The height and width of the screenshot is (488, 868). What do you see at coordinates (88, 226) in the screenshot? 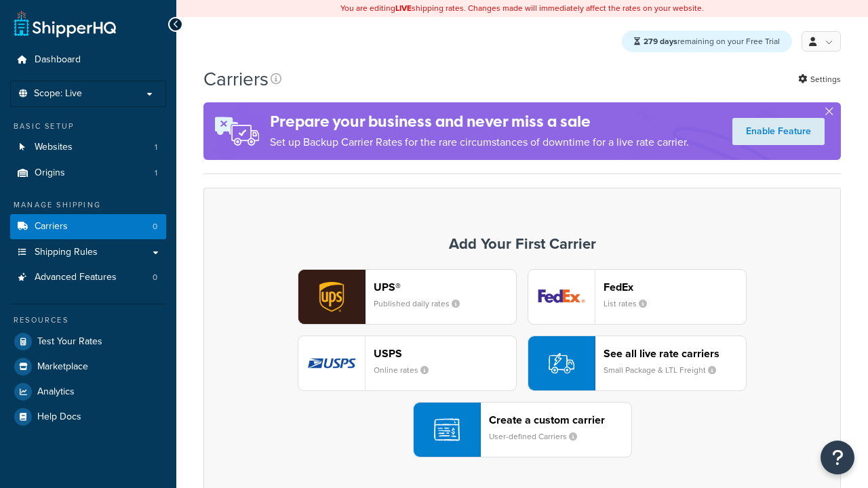
I see `a: Carriers 0` at bounding box center [88, 226].